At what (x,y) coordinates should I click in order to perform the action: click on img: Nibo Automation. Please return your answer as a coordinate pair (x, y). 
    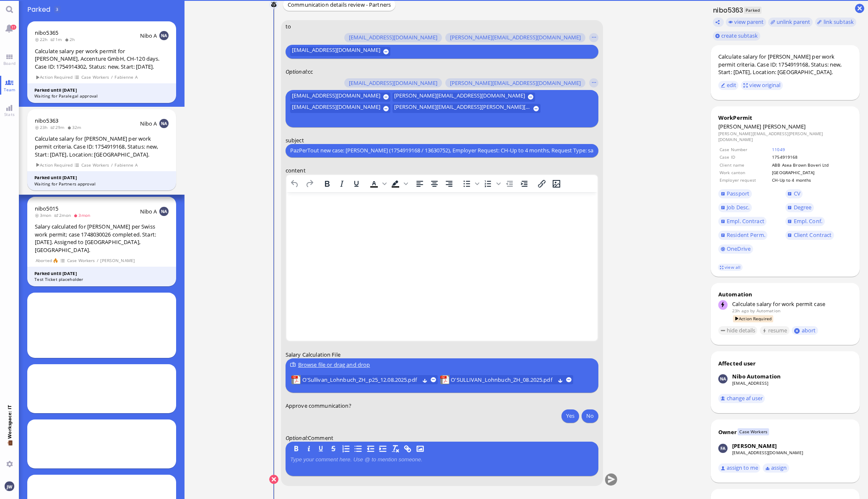
    Looking at the image, I should click on (723, 379).